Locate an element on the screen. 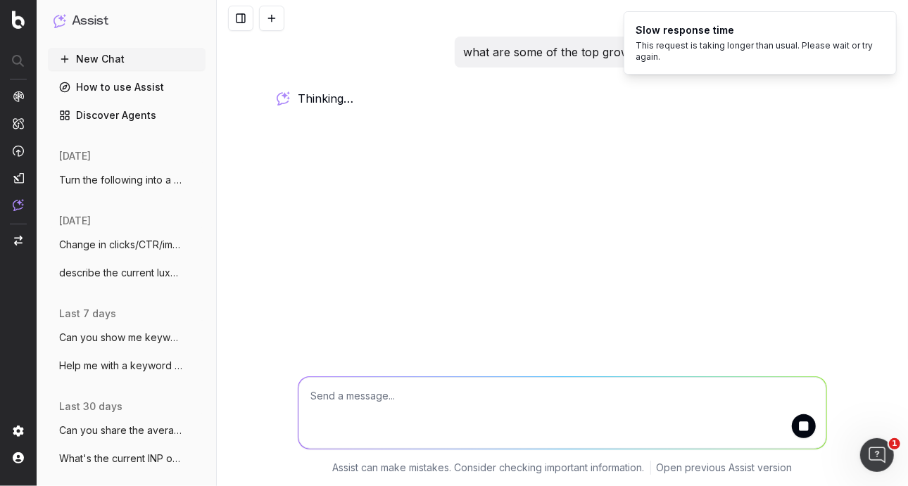  img: Botify assist logo is located at coordinates (283, 99).